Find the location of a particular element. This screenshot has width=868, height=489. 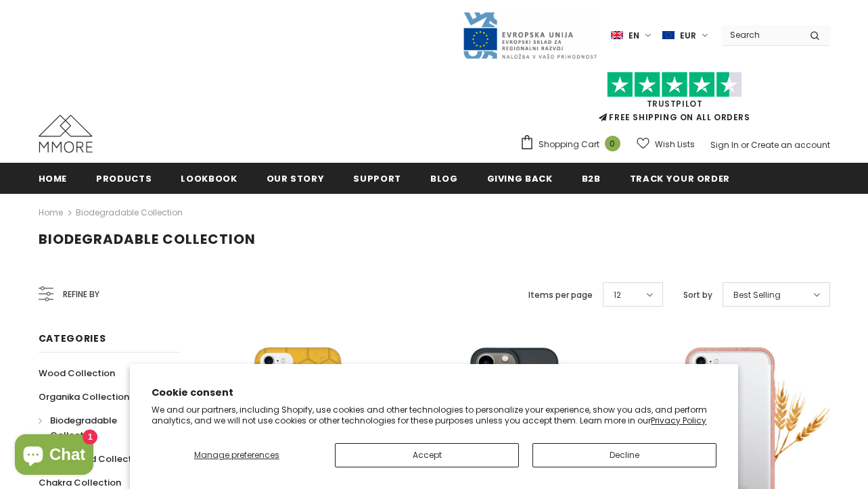

a: Shopping Cart 0 is located at coordinates (573, 145).